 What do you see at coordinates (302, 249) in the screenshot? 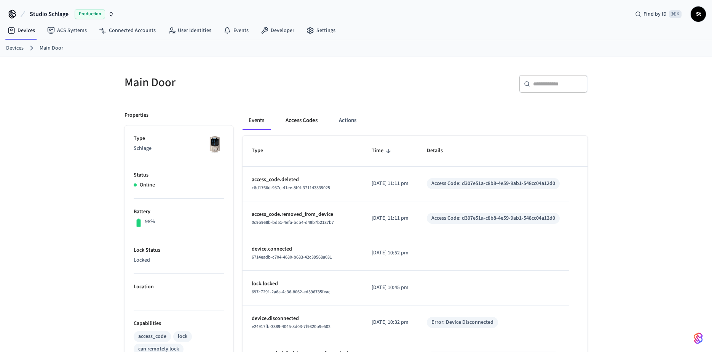
I see `p: device.connected` at bounding box center [302, 249].